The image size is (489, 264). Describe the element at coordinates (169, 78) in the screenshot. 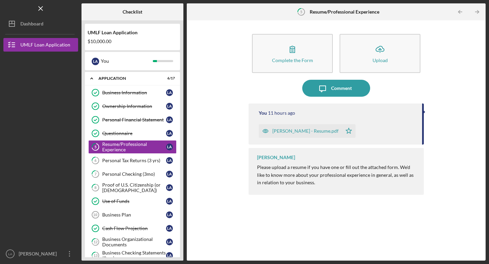

I see `div: 6 / 17` at that location.